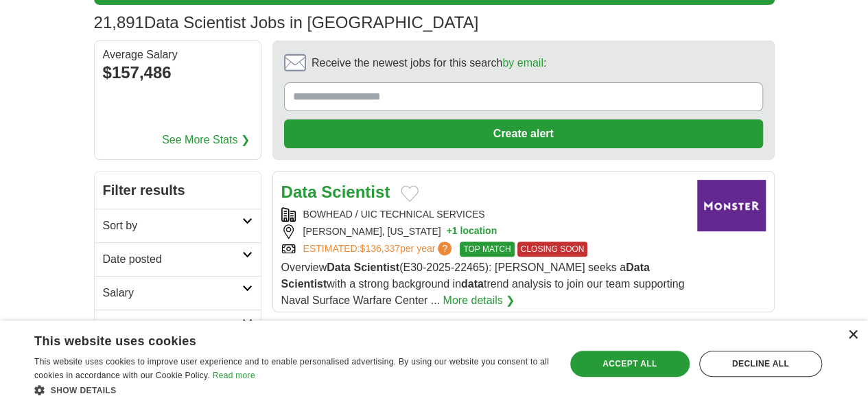 Image resolution: width=868 pixels, height=407 pixels. What do you see at coordinates (274, 339) in the screenshot?
I see `div: This website uses cookies` at bounding box center [274, 339].